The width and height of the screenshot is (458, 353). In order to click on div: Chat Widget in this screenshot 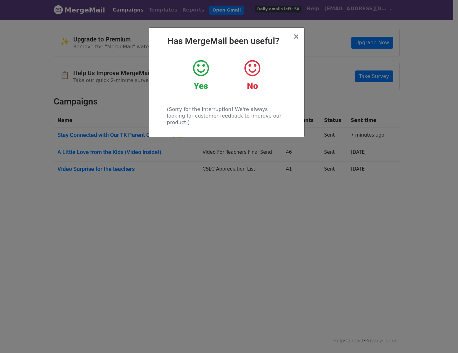, I will do `click(442, 338)`.